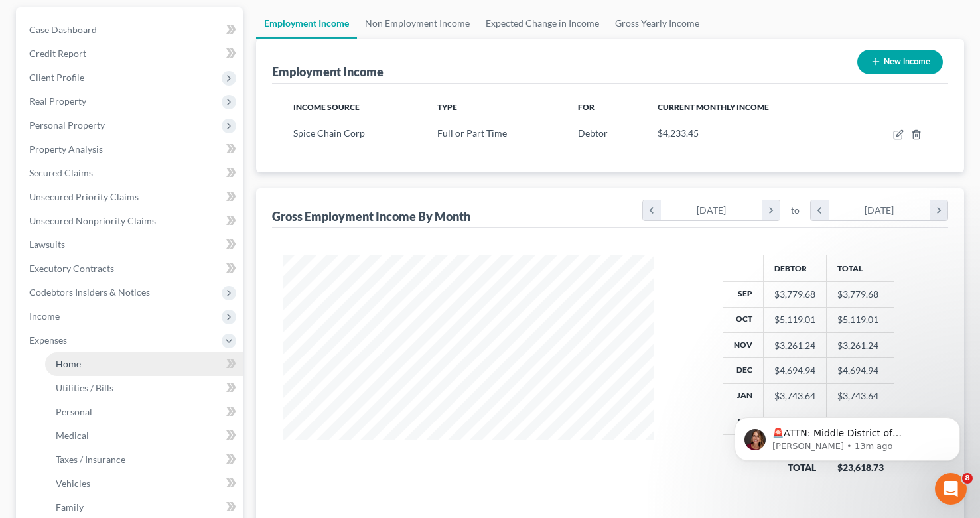 The image size is (980, 518). What do you see at coordinates (861, 294) in the screenshot?
I see `td: $3,779.68` at bounding box center [861, 294].